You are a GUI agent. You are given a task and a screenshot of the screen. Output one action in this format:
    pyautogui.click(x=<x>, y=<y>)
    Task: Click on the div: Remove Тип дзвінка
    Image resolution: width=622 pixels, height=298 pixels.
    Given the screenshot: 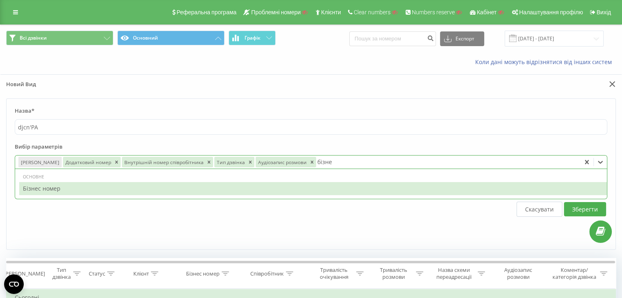 What is the action you would take?
    pyautogui.click(x=250, y=162)
    